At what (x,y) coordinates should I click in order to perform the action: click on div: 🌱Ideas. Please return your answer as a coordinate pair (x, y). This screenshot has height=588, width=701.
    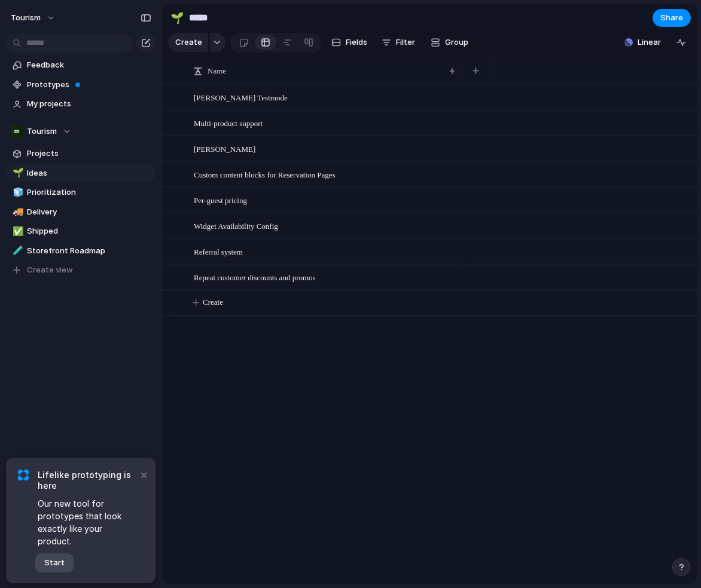
    Looking at the image, I should click on (81, 173).